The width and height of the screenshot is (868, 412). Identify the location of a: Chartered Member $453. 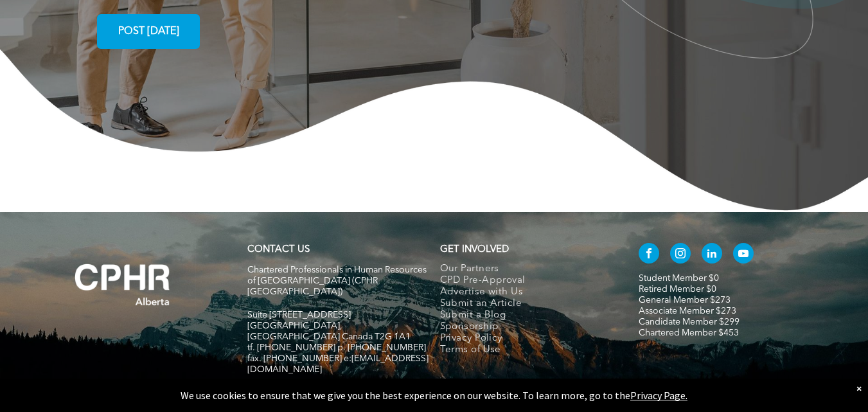
(689, 333).